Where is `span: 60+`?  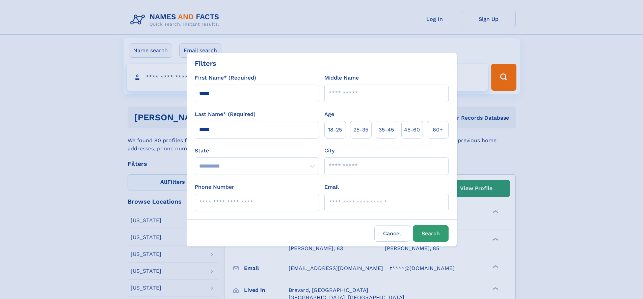
span: 60+ is located at coordinates (437, 130).